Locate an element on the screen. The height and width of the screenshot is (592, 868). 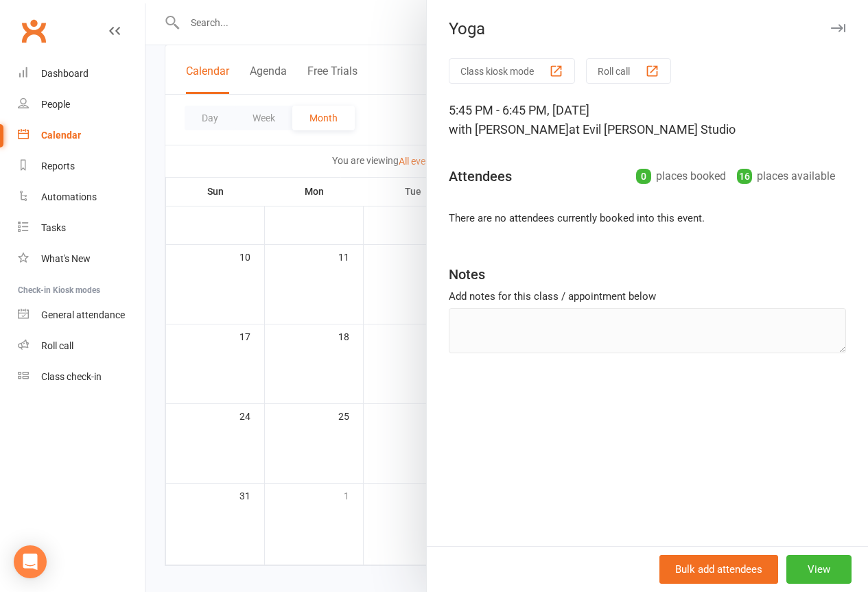
button: Roll call is located at coordinates (628, 70).